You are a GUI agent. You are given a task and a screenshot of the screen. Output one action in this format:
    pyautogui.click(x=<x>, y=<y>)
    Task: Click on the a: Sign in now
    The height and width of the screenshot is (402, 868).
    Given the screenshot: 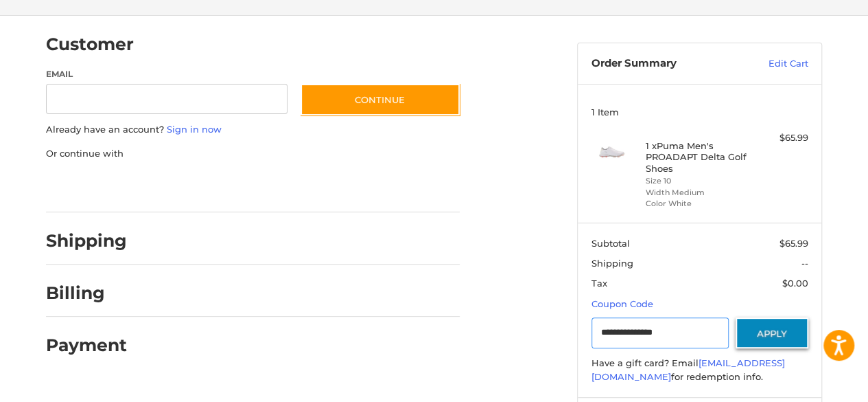 What is the action you would take?
    pyautogui.click(x=194, y=129)
    